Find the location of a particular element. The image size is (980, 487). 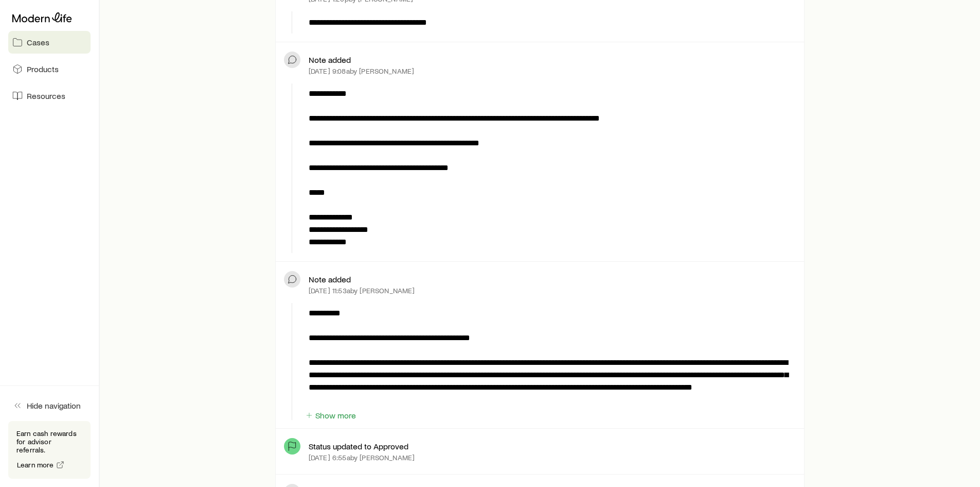

p: Status updated to Approved is located at coordinates (358, 446).